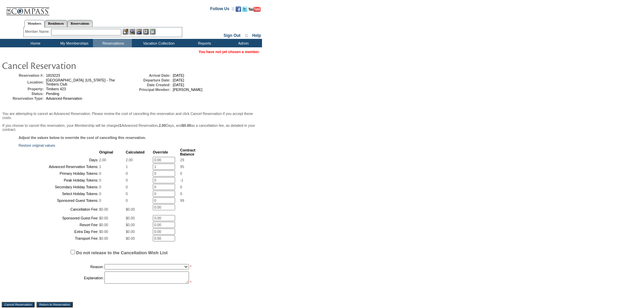 The height and width of the screenshot is (308, 644). What do you see at coordinates (182, 167) in the screenshot?
I see `span: 95` at bounding box center [182, 167].